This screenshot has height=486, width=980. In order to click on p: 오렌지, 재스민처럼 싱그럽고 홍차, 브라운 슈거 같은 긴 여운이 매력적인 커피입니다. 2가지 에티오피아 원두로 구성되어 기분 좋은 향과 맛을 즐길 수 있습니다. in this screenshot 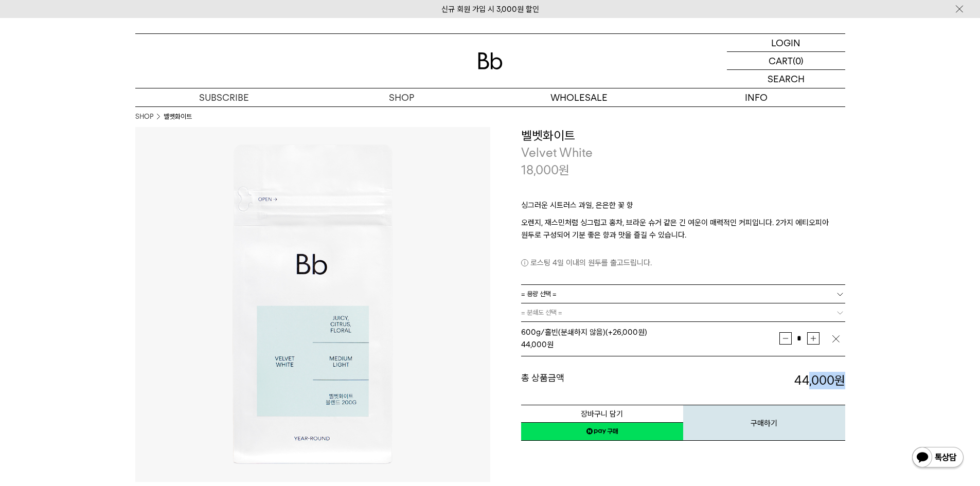, I will do `click(683, 229)`.